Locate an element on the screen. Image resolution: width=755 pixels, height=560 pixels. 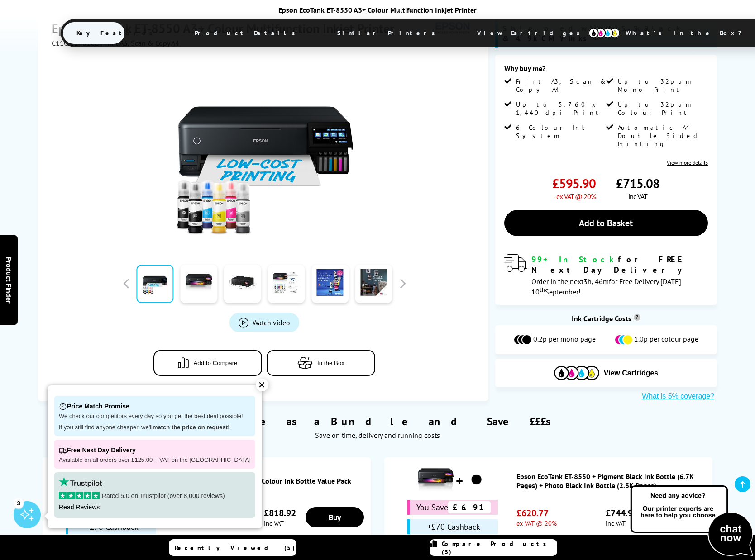
span: Product Finder is located at coordinates (9, 280).